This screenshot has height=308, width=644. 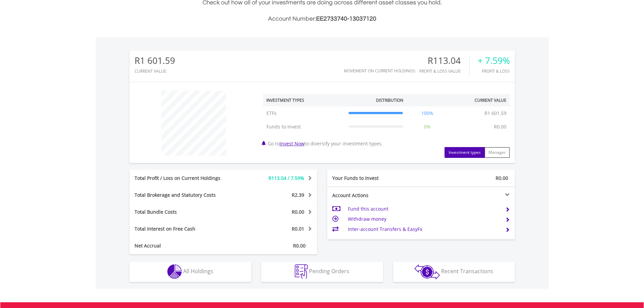 I want to click on span: Pending Orders, so click(x=329, y=271).